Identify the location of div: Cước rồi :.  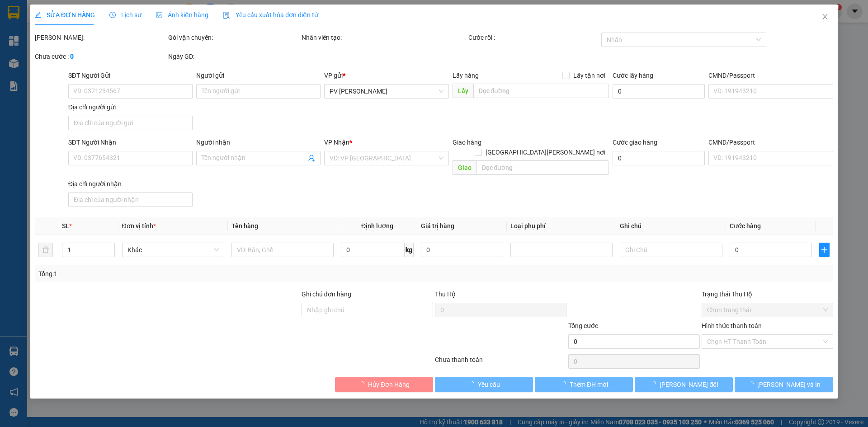
(534, 37).